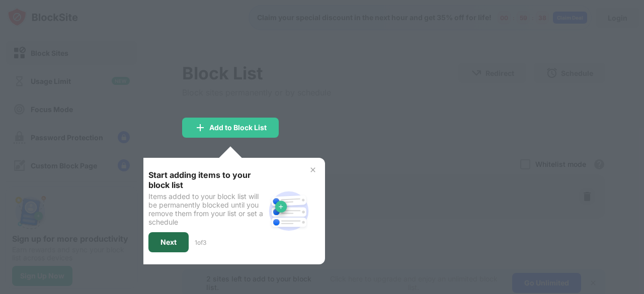  Describe the element at coordinates (206, 180) in the screenshot. I see `div: Start adding items to your block list` at that location.